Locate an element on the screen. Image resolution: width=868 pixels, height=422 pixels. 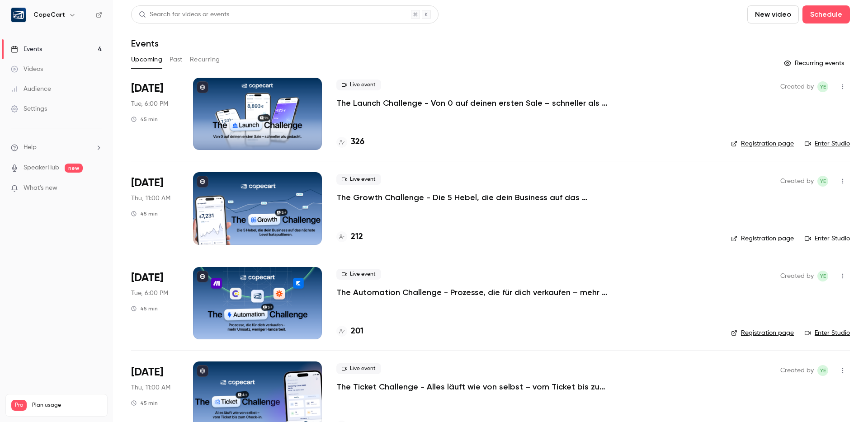
p: The Launch Challenge - Von 0 auf deinen ersten Sale – schneller als gedacht is located at coordinates (472, 103).